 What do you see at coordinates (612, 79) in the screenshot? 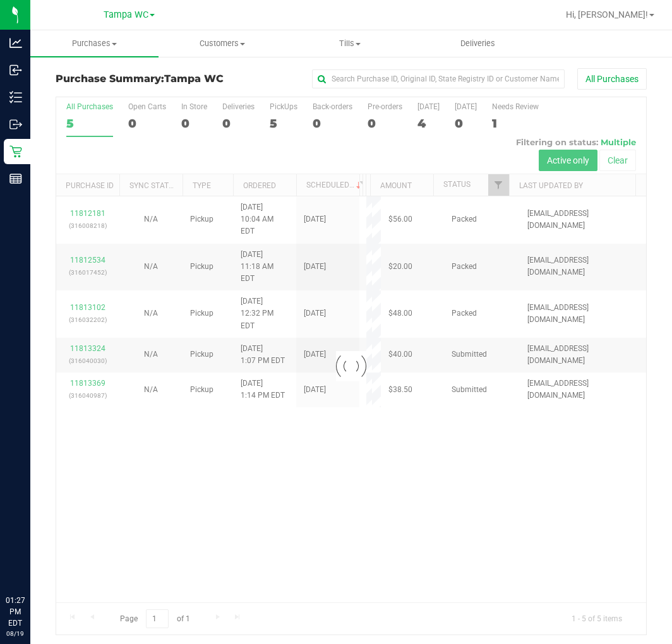
I see `button: All Purchases` at bounding box center [612, 79].